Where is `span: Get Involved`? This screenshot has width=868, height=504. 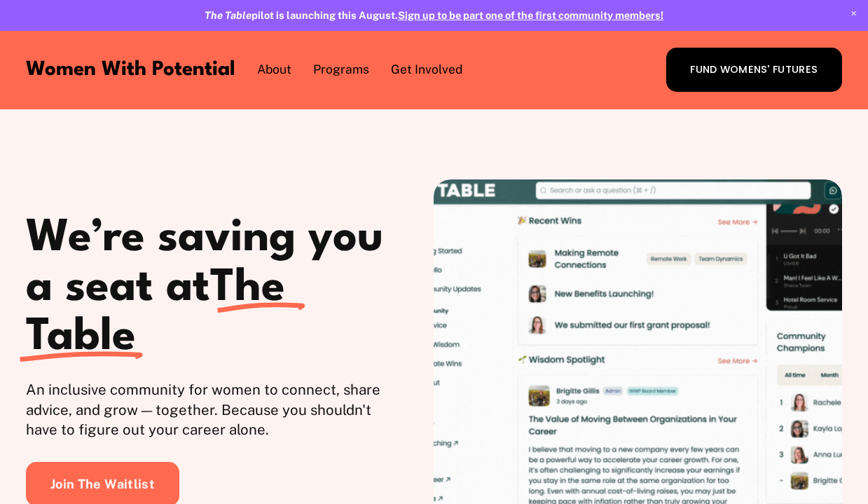
span: Get Involved is located at coordinates (427, 70).